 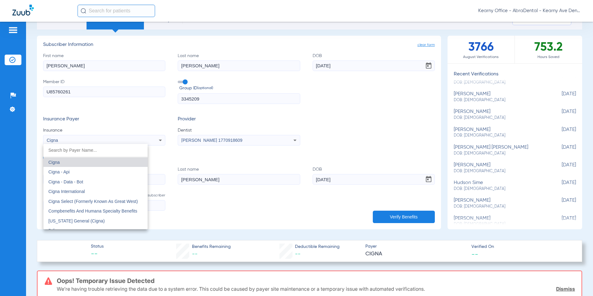 I want to click on input: dropdown search, so click(x=96, y=150).